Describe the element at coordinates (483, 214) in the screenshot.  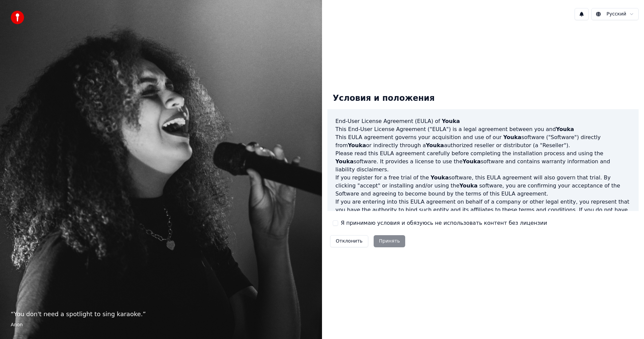
I see `p: If you are entering into this EULA agreement on behalf of a company or other legal entity, you re...` at that location.